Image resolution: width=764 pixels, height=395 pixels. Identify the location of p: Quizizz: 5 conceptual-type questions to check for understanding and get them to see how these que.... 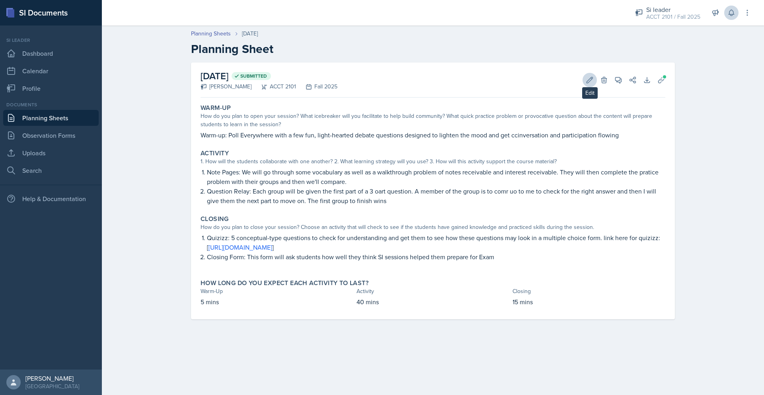
(436, 242).